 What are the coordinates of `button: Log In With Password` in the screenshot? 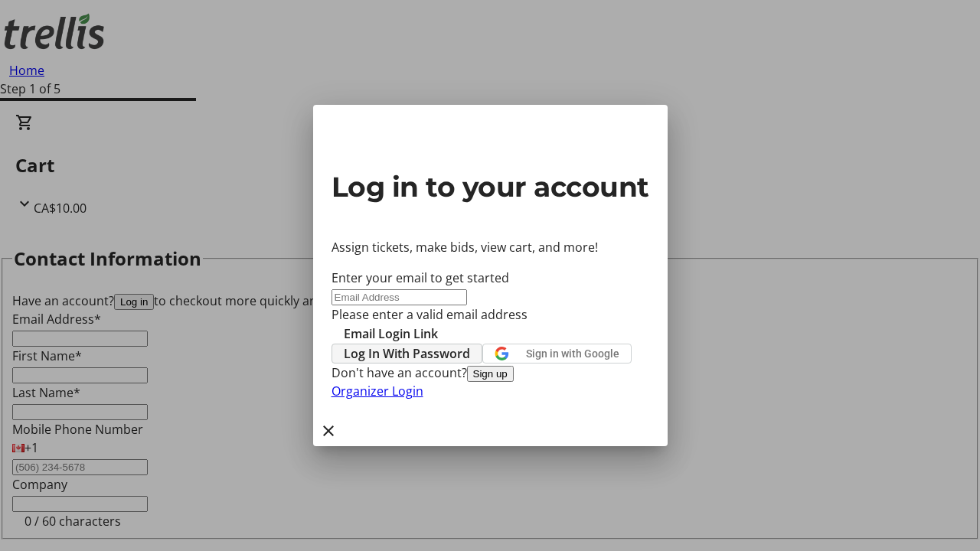 It's located at (407, 354).